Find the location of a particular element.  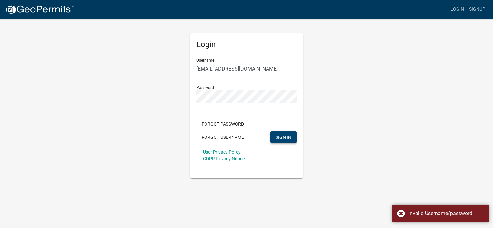

span: SIGN IN is located at coordinates (283, 137).